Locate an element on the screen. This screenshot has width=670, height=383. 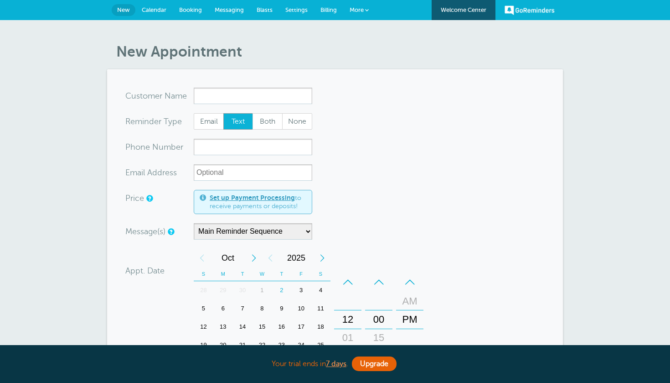
div: Thursday, October 23 is located at coordinates (281, 345).